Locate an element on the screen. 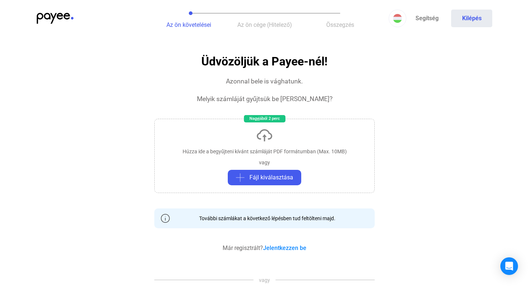 Image resolution: width=529 pixels, height=286 pixels. img: upload-cloud is located at coordinates (265, 135).